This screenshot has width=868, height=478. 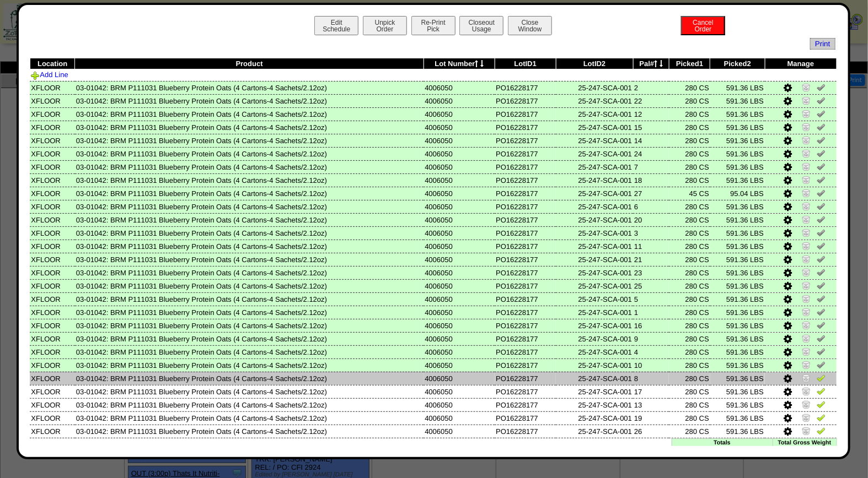 I want to click on td: 27, so click(x=651, y=193).